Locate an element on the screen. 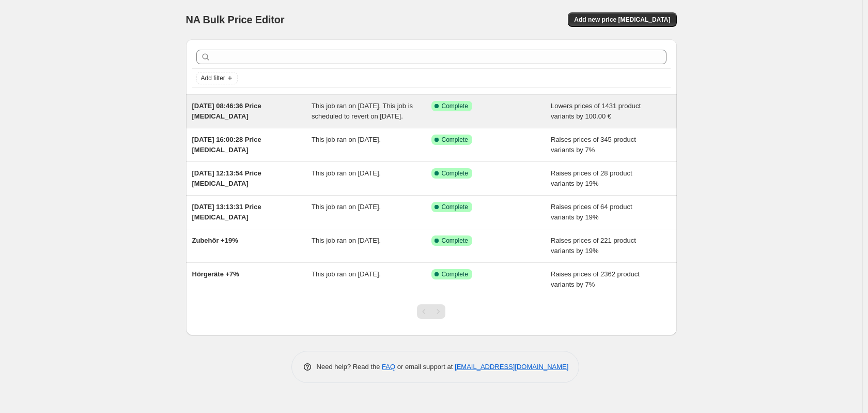 The height and width of the screenshot is (413, 868). button: Add filter is located at coordinates (217, 78).